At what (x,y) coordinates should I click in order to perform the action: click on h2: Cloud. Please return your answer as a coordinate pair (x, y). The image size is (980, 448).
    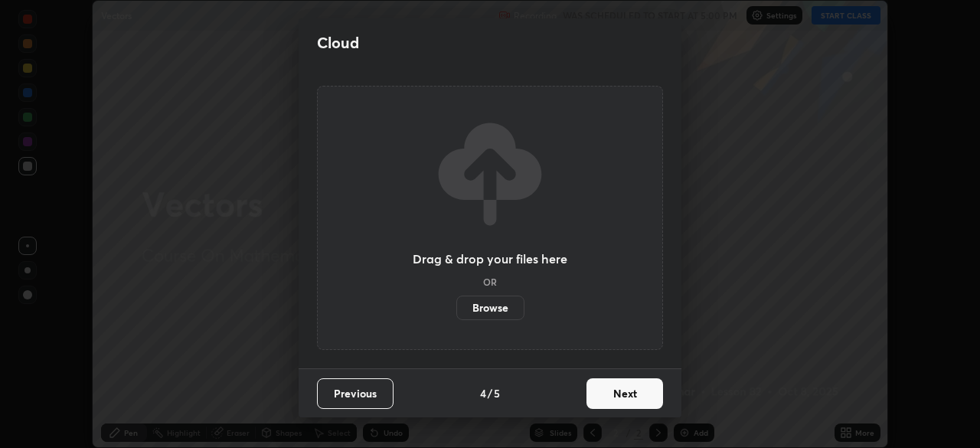
    Looking at the image, I should click on (338, 43).